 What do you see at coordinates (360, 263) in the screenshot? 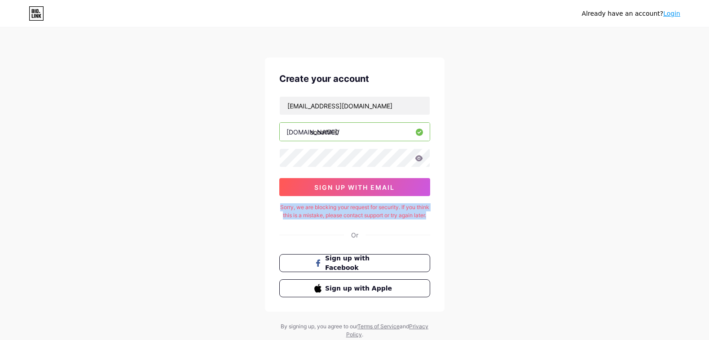
I see `span: Sign up with Facebook` at bounding box center [360, 263].